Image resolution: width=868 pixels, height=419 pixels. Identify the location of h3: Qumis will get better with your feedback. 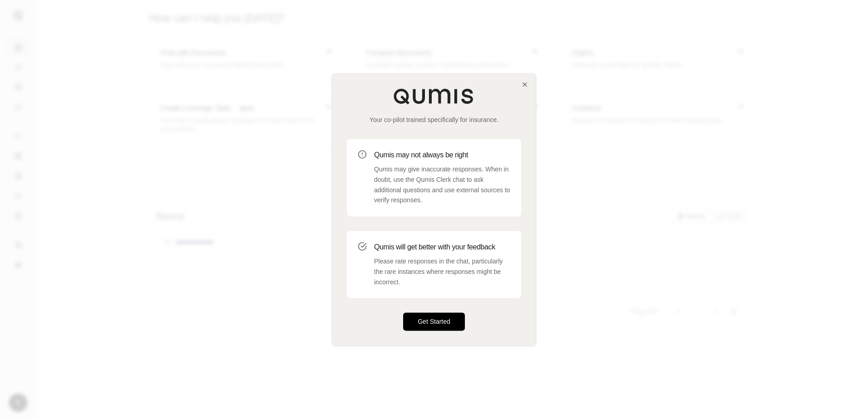
(442, 247).